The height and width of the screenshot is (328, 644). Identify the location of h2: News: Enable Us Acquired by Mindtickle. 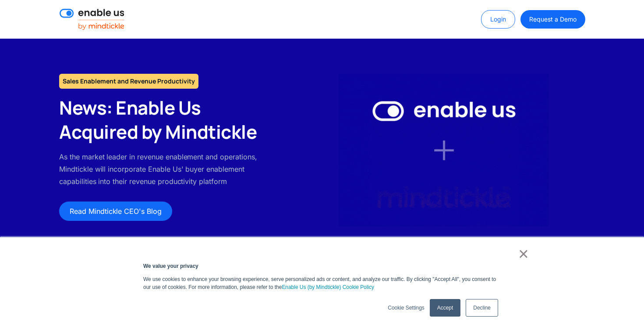
(163, 119).